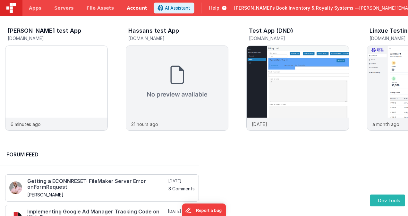  I want to click on span: File Assets, so click(100, 8).